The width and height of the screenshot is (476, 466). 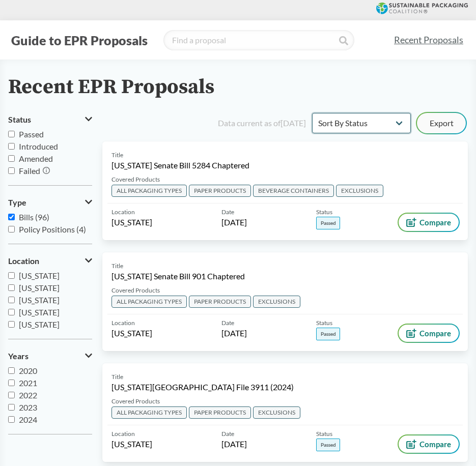 What do you see at coordinates (293, 191) in the screenshot?
I see `span: BEVERAGE CONTAINERS` at bounding box center [293, 191].